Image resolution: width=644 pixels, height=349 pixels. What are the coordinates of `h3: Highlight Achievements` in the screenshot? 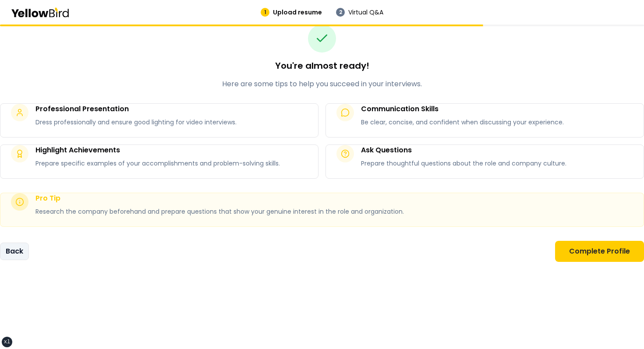 It's located at (158, 150).